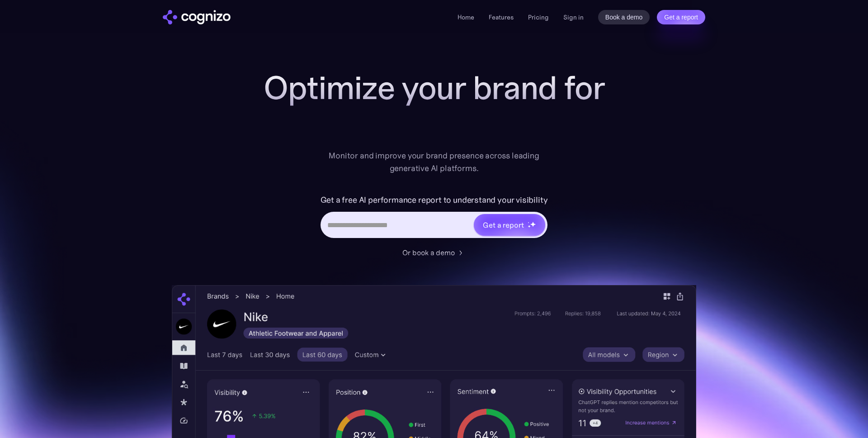 This screenshot has width=868, height=438. Describe the element at coordinates (434, 218) in the screenshot. I see `form: Hero URL Input Form` at that location.